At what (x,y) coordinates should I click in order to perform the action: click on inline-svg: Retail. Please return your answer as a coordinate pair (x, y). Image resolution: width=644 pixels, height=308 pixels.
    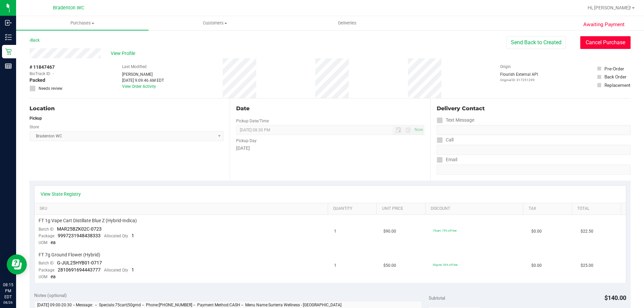
    Looking at the image, I should click on (8, 51).